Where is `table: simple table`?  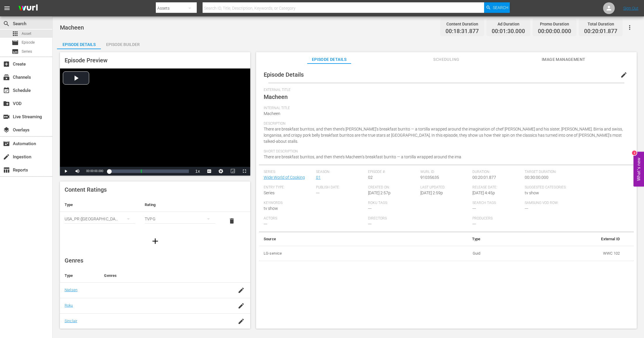
table: simple table is located at coordinates (155, 214).